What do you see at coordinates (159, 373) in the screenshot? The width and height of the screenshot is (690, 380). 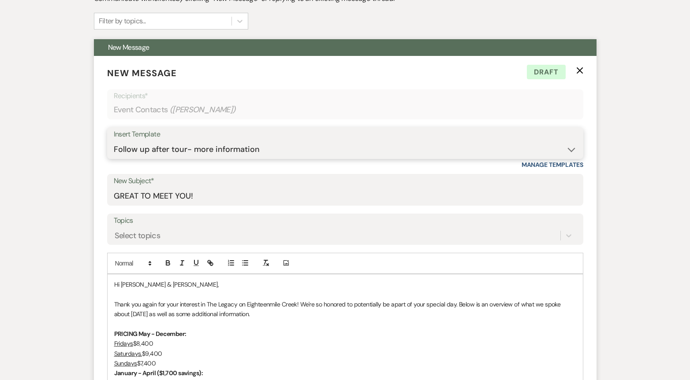 I see `strong: January - April ($1,700 savings):` at bounding box center [159, 373].